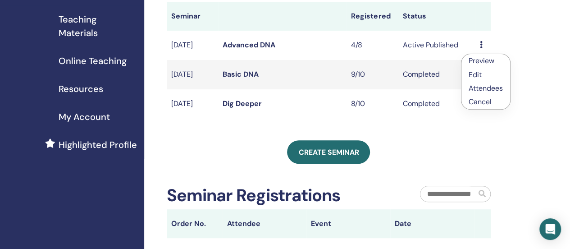 Image resolution: width=570 pixels, height=249 pixels. Describe the element at coordinates (329, 152) in the screenshot. I see `span: Create seminar` at that location.